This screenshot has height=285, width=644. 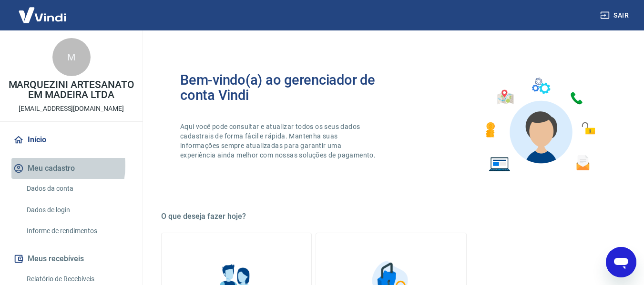 What do you see at coordinates (616, 15) in the screenshot?
I see `button: Sair` at bounding box center [616, 15].